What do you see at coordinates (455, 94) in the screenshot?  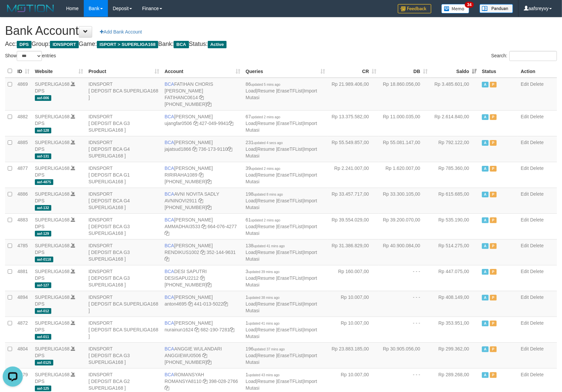 I see `td: Rp 3.485.601,00` at bounding box center [455, 94].